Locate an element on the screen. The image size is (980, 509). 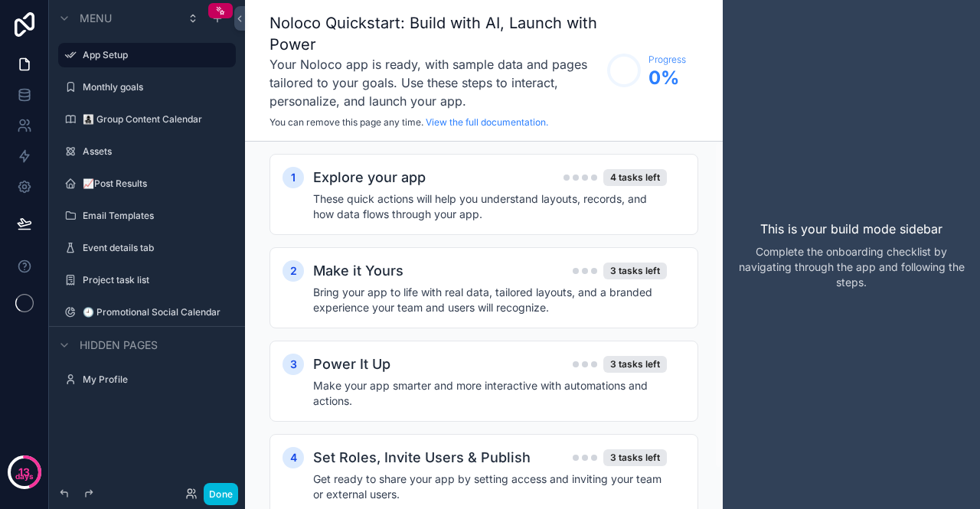
a: Email Templates is located at coordinates (154, 216).